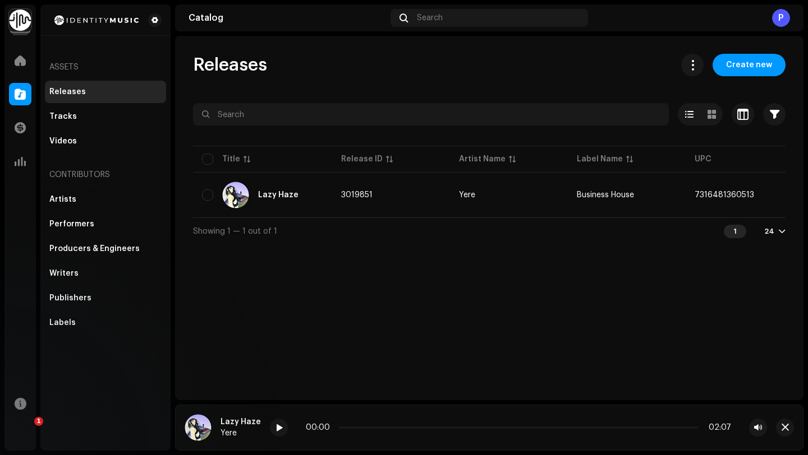  What do you see at coordinates (781, 18) in the screenshot?
I see `div: P` at bounding box center [781, 18].